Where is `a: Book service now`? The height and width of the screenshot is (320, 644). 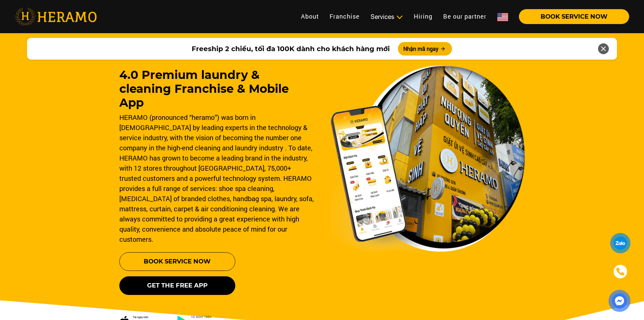
a: Book service now is located at coordinates (177, 261).